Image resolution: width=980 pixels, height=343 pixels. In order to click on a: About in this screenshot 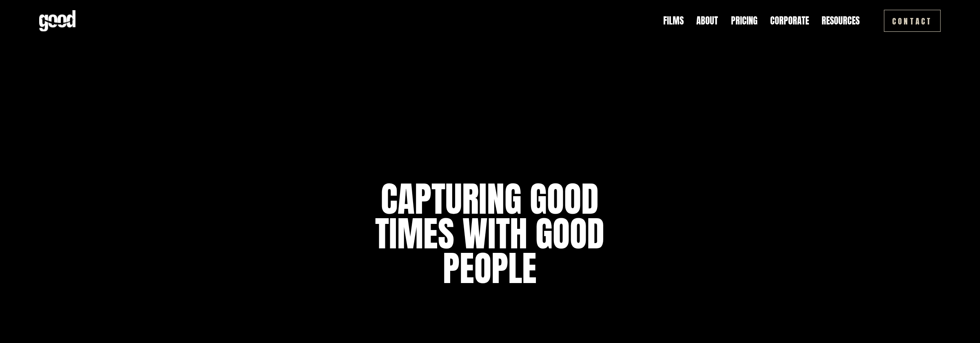, I will do `click(707, 20)`.